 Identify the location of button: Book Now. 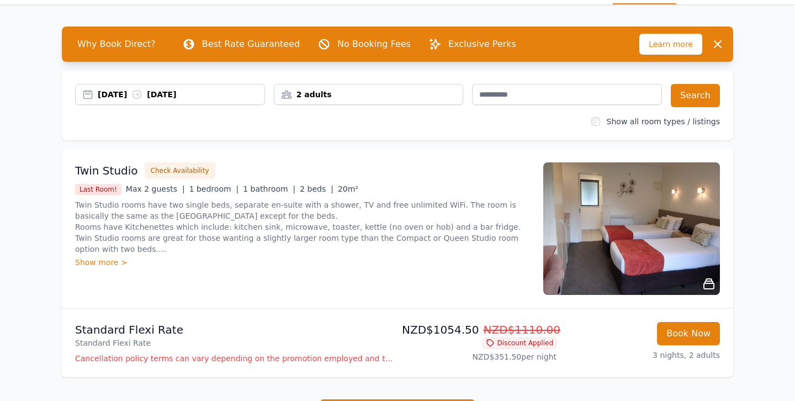
(688, 333).